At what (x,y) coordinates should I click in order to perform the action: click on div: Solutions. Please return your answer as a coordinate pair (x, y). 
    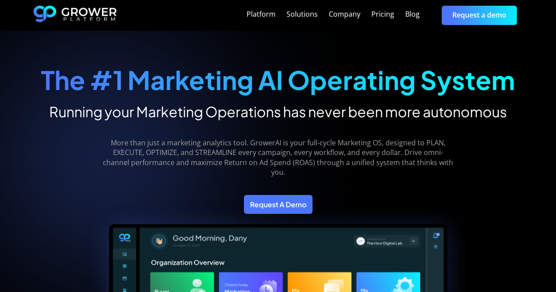
    Looking at the image, I should click on (302, 14).